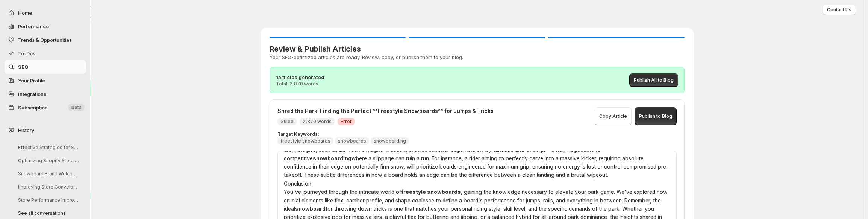 The image size is (868, 219). What do you see at coordinates (32, 94) in the screenshot?
I see `span: Integrations` at bounding box center [32, 94].